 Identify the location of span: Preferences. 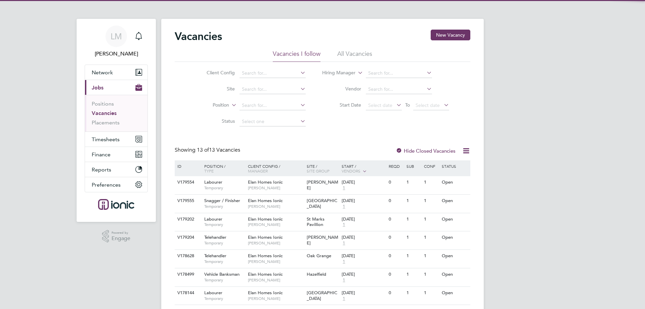
(106, 185).